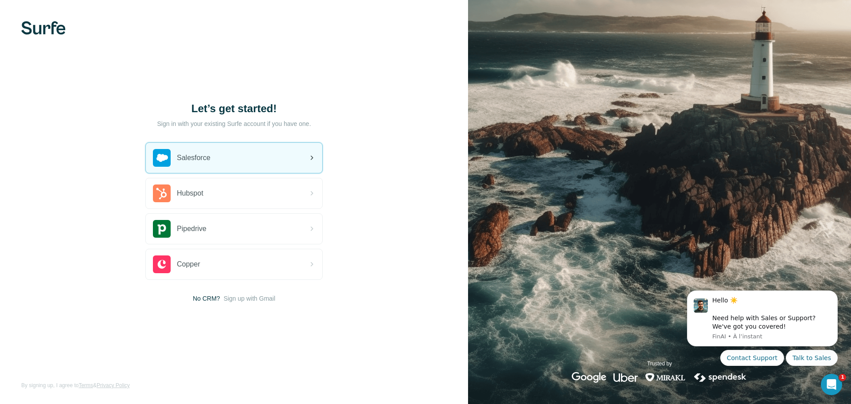  I want to click on div: Quick reply options, so click(89, 78).